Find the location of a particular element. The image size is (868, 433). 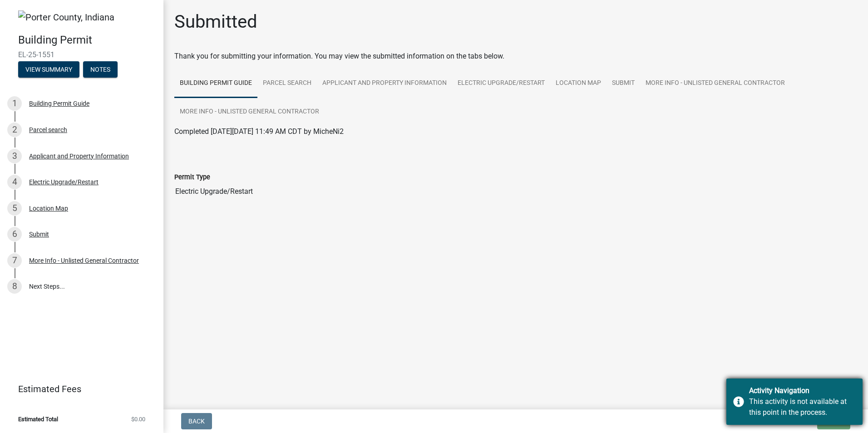

label: Permit Type is located at coordinates (192, 177).